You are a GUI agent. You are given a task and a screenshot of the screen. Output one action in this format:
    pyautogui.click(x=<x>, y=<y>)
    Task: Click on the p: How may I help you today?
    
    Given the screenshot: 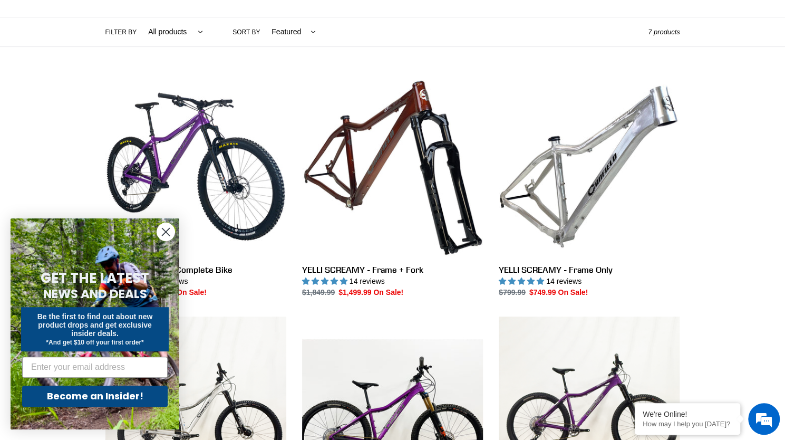 What is the action you would take?
    pyautogui.click(x=687, y=423)
    